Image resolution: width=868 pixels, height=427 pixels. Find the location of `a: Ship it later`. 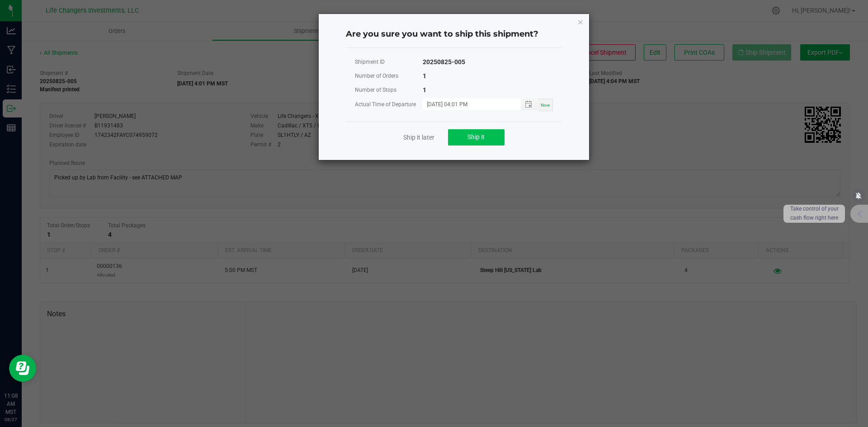

a: Ship it later is located at coordinates (418, 138).